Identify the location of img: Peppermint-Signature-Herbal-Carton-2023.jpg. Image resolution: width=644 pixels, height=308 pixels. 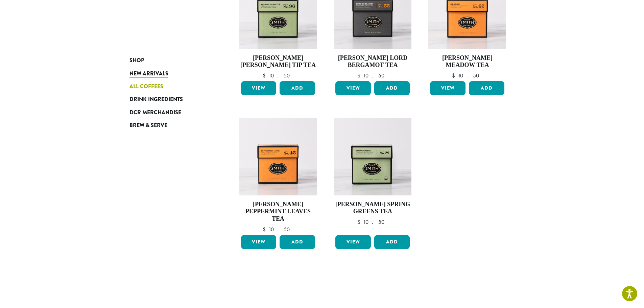
(278, 157).